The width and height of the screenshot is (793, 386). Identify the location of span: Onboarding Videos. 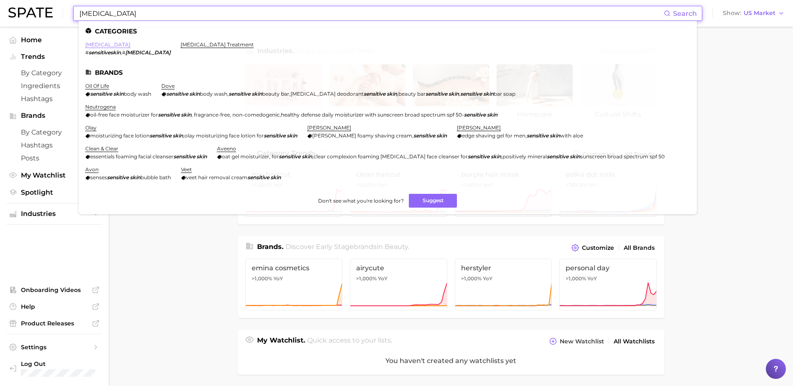
(54, 290).